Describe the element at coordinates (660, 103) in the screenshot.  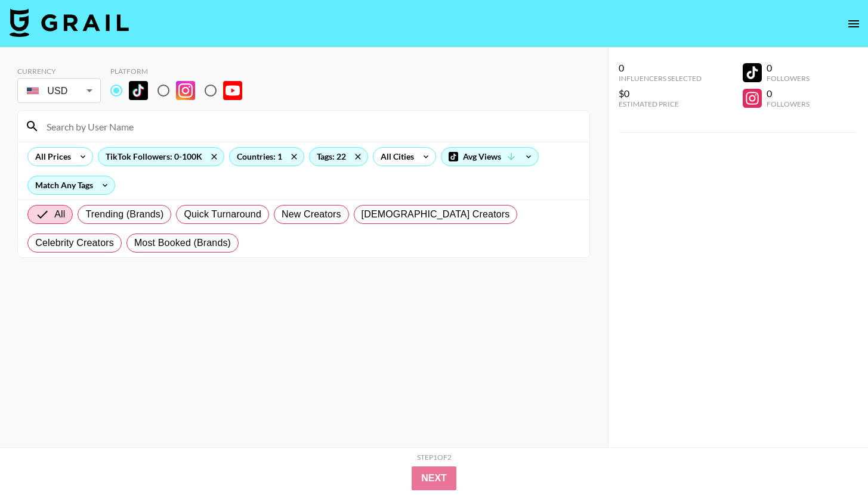
I see `div: Estimated Price` at that location.